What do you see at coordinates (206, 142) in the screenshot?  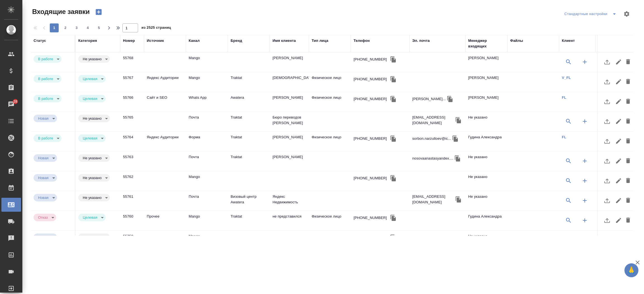 I see `td: Форма` at bounding box center [206, 142].